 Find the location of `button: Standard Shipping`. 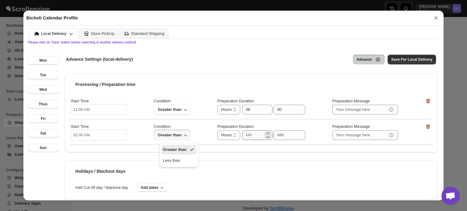

button: Standard Shipping is located at coordinates (144, 33).